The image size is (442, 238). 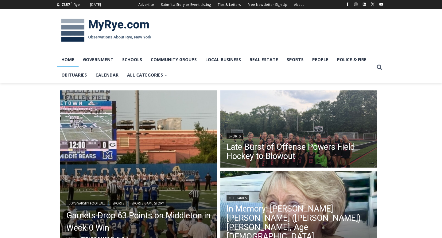 What do you see at coordinates (320, 60) in the screenshot?
I see `a: People` at bounding box center [320, 60].